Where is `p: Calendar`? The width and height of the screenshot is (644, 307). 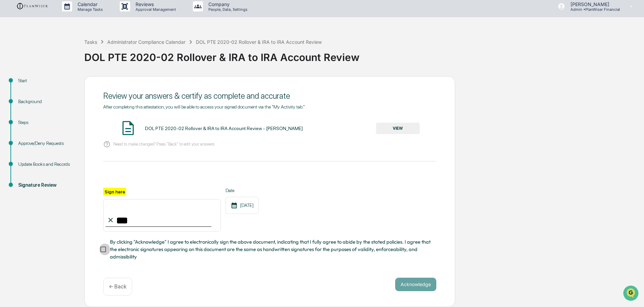 p: Calendar is located at coordinates (89, 4).